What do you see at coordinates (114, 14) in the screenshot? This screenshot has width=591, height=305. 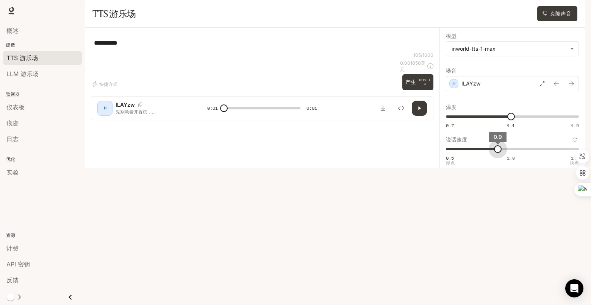 I see `font: TTS 游乐场` at bounding box center [114, 14].